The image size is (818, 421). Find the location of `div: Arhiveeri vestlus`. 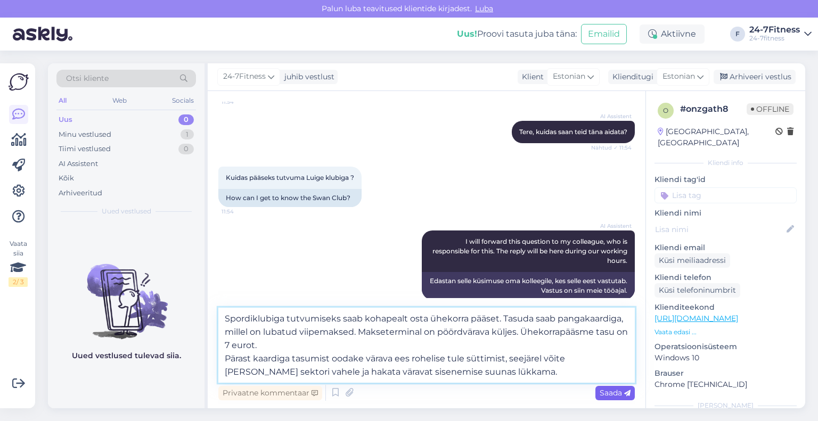

div: Arhiveeri vestlus is located at coordinates (754, 77).